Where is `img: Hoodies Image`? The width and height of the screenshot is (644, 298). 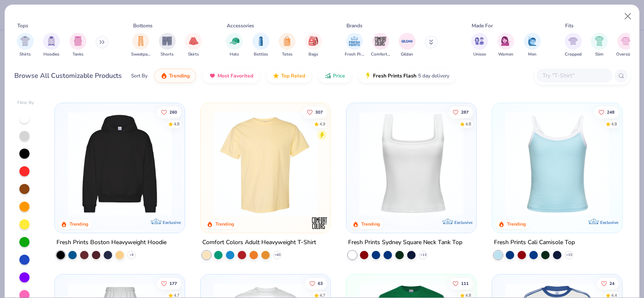
img: Hoodies Image is located at coordinates (52, 41).